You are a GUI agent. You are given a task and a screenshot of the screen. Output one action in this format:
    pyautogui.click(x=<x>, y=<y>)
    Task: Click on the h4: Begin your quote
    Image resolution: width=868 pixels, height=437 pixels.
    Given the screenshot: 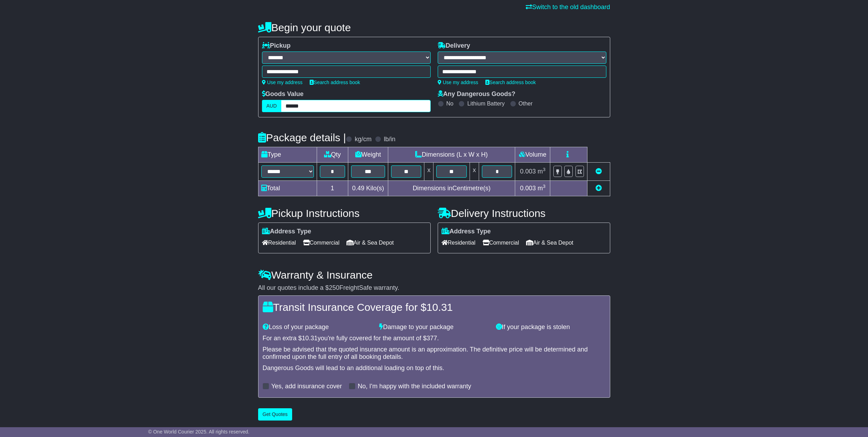 What is the action you would take?
    pyautogui.click(x=434, y=28)
    